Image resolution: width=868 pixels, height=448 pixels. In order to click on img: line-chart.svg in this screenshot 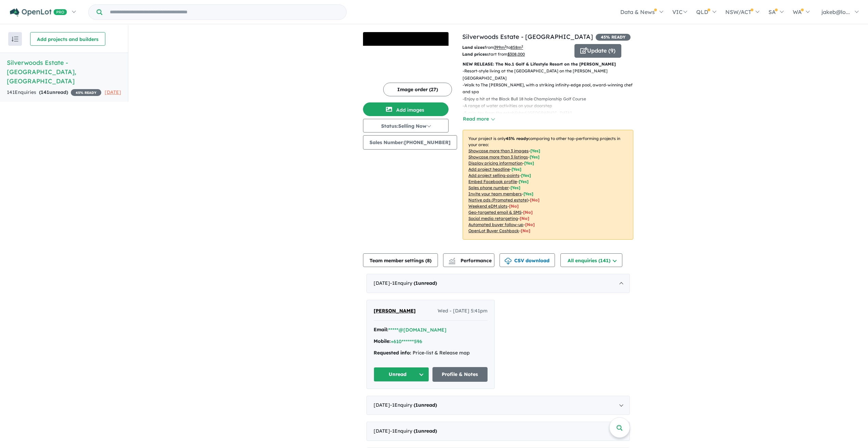, I will do `click(452, 259)`.